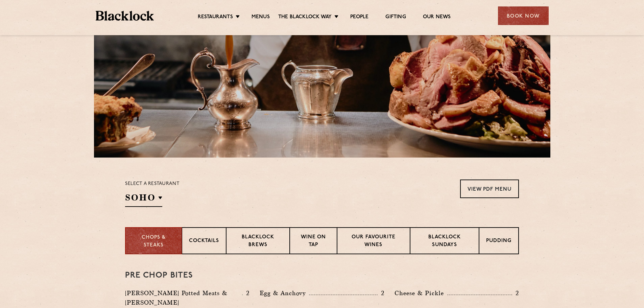 The image size is (644, 308). What do you see at coordinates (215, 18) in the screenshot?
I see `a: Restaurants` at bounding box center [215, 18].